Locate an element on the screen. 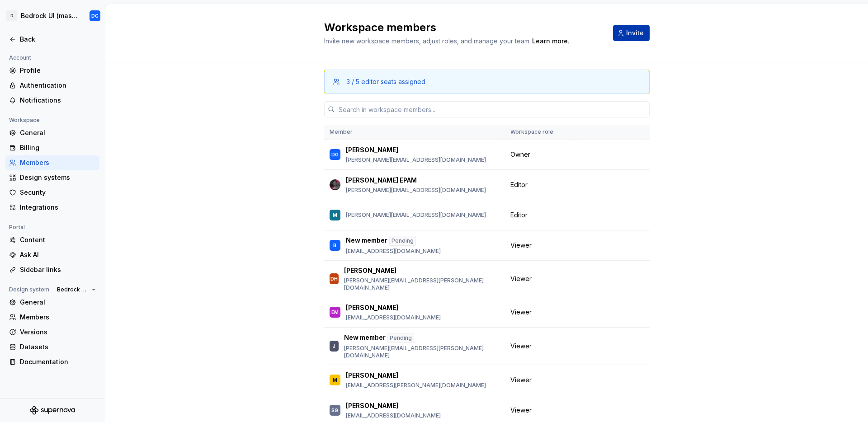 The image size is (868, 422). div: Sidebar links is located at coordinates (58, 270).